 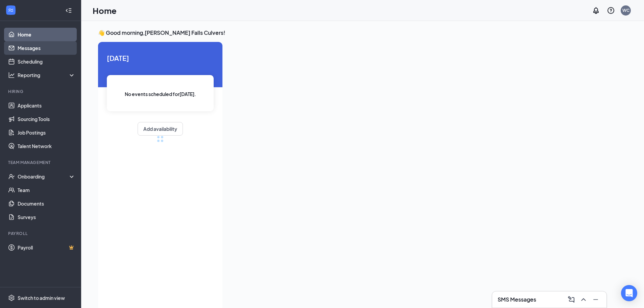 What do you see at coordinates (46, 48) in the screenshot?
I see `a: Messages` at bounding box center [46, 48].